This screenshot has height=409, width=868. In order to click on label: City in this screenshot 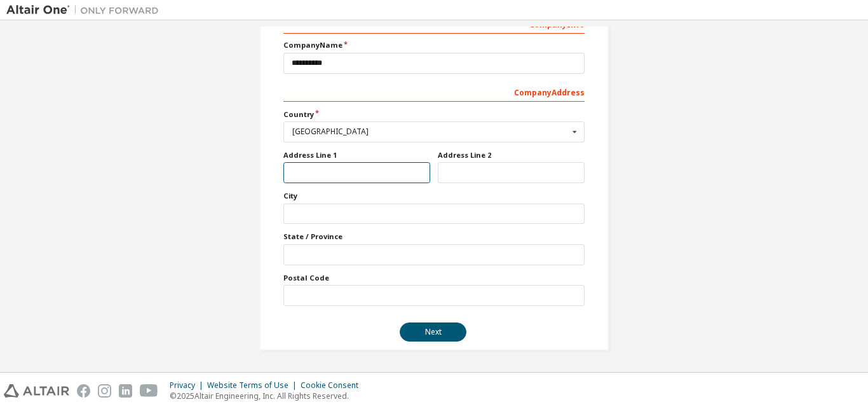, I will do `click(434, 196)`.